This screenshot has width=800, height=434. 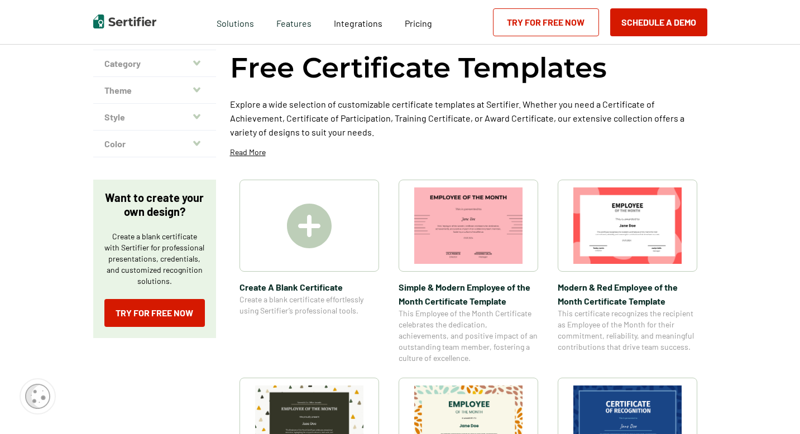 What do you see at coordinates (155, 90) in the screenshot?
I see `button: Theme` at bounding box center [155, 90].